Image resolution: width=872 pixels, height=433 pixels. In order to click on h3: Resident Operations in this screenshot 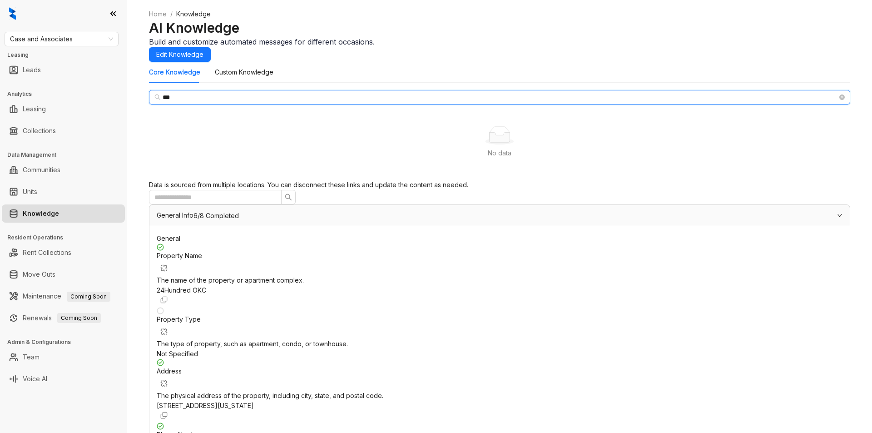, I will do `click(67, 238)`.